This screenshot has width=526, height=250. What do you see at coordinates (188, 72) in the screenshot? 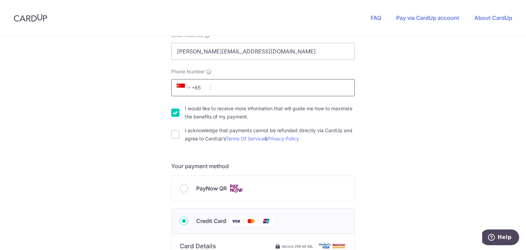
I see `span: Phone Number` at bounding box center [188, 72].